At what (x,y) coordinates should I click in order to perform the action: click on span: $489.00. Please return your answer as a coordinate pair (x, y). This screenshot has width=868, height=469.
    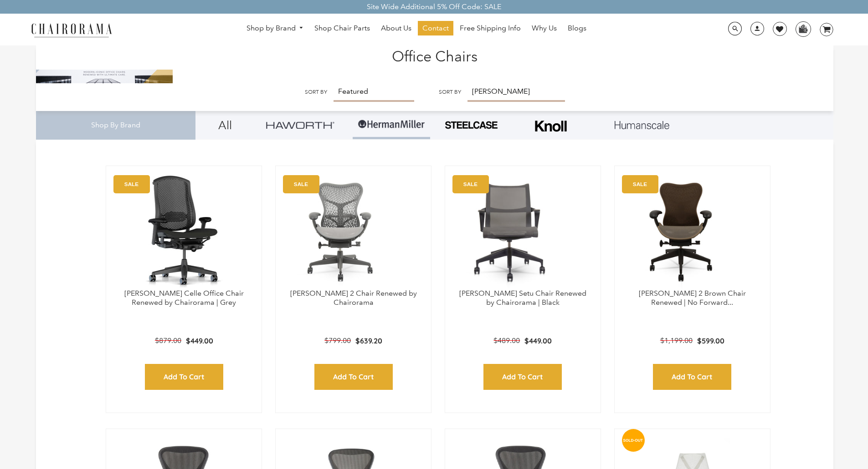
    Looking at the image, I should click on (506, 340).